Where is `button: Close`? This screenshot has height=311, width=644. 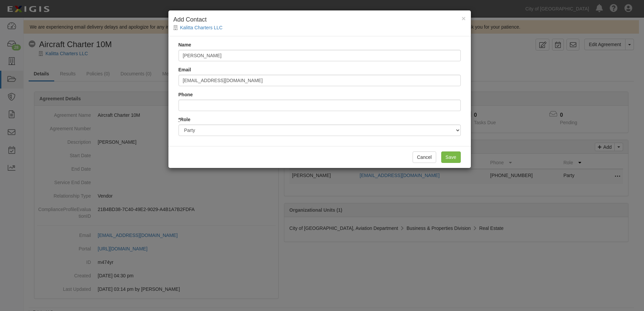
button: Close is located at coordinates (464, 18).